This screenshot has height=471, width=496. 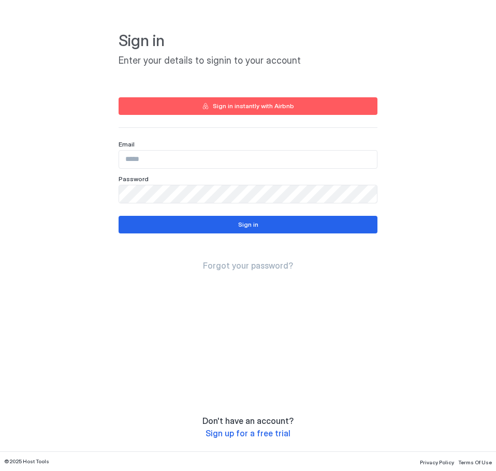 I want to click on span: Privacy Policy, so click(x=437, y=462).